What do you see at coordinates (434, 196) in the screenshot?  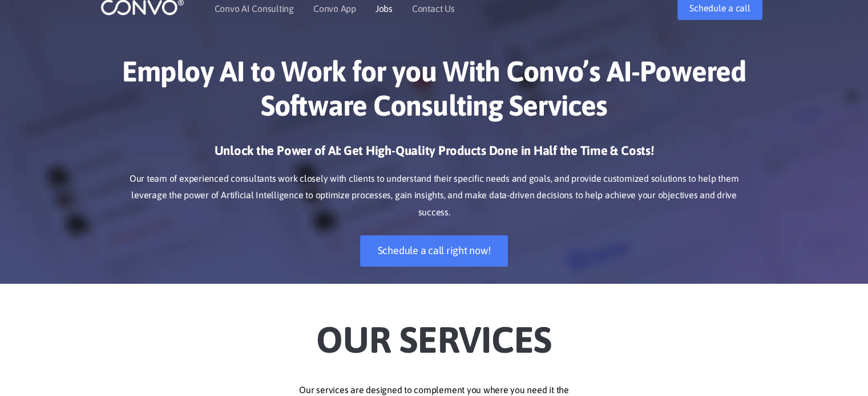 I see `p: Our team of experienced consultants work closely with clients to understand their specific needs ...` at bounding box center [434, 196].